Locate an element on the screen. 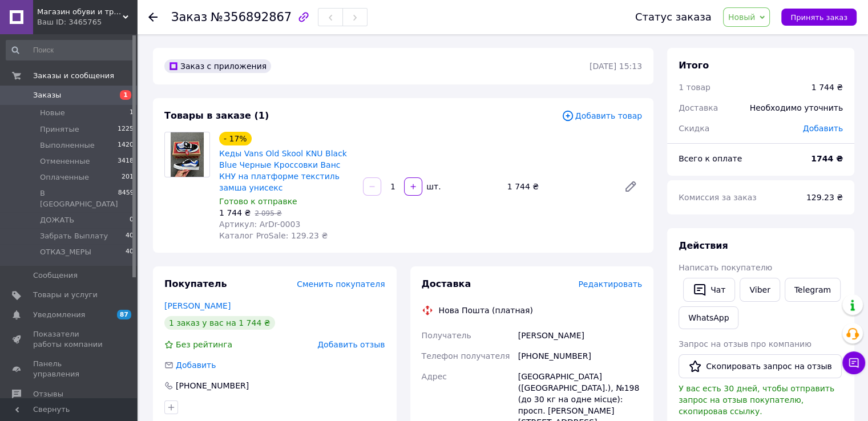 Image resolution: width=868 pixels, height=421 pixels. span: Действия is located at coordinates (703, 245).